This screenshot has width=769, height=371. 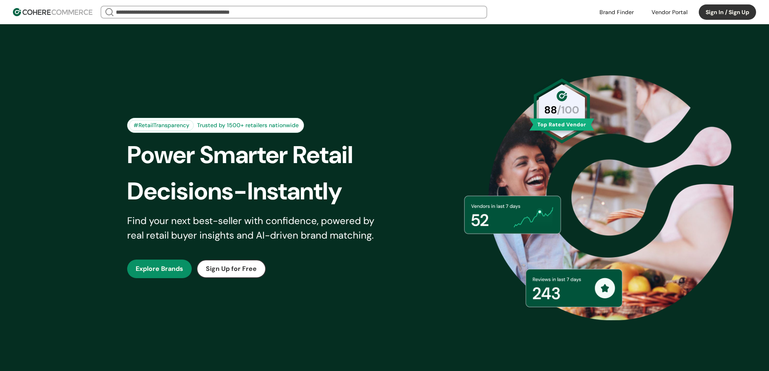 What do you see at coordinates (161, 125) in the screenshot?
I see `div: #RetailTransparency` at bounding box center [161, 125].